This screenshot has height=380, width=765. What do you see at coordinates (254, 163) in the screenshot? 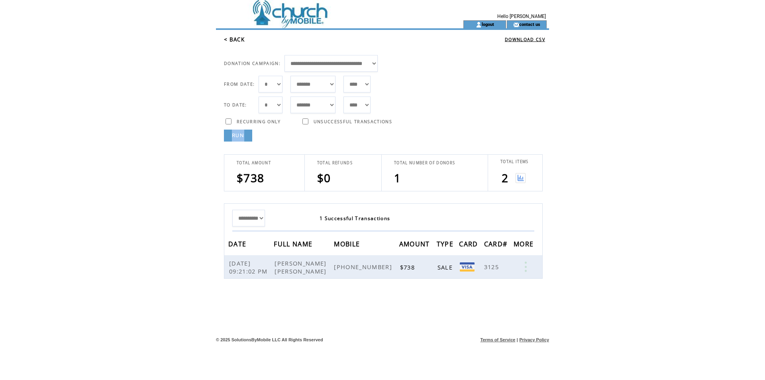
I see `span: TOTAL AMOUNT` at bounding box center [254, 163].